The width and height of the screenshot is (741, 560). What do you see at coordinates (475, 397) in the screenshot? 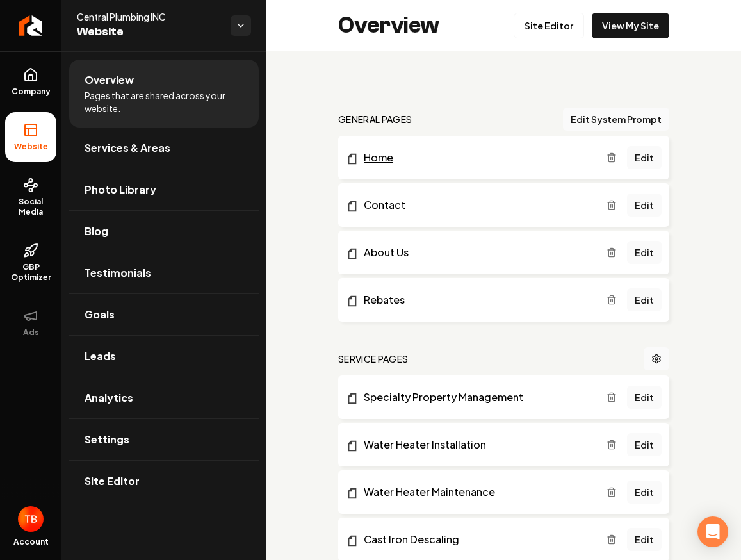
I see `a: Specialty Property Management` at bounding box center [475, 397].